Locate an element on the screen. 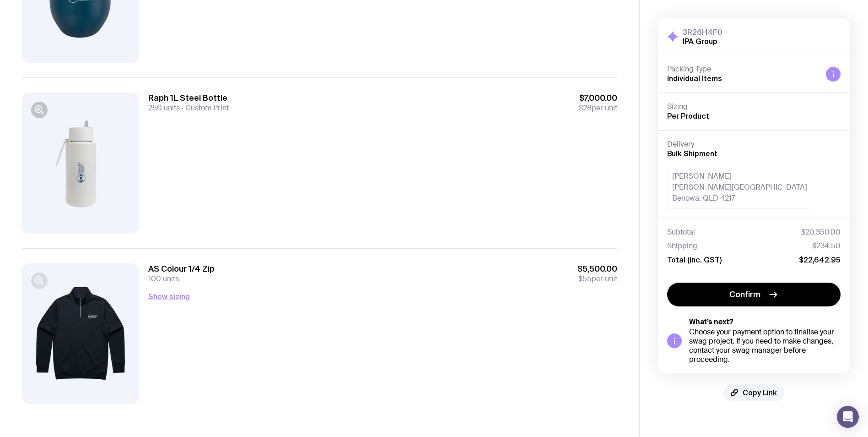  h2: IPA Group is located at coordinates (702, 41).